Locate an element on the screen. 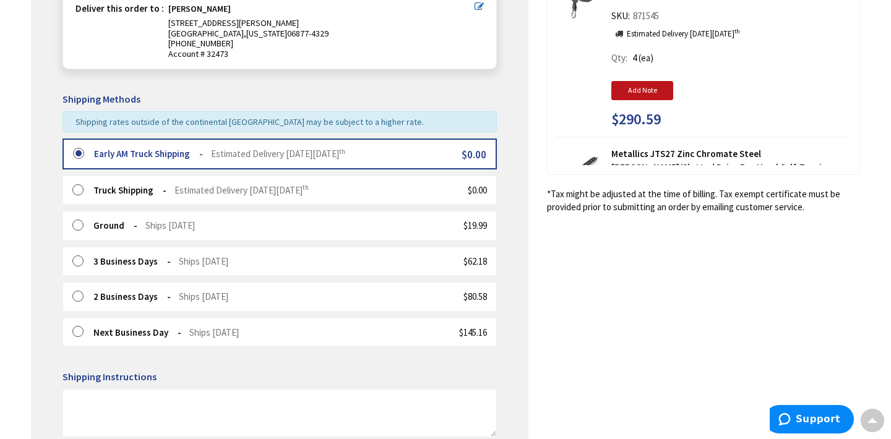  strong: Ground is located at coordinates (115, 225).